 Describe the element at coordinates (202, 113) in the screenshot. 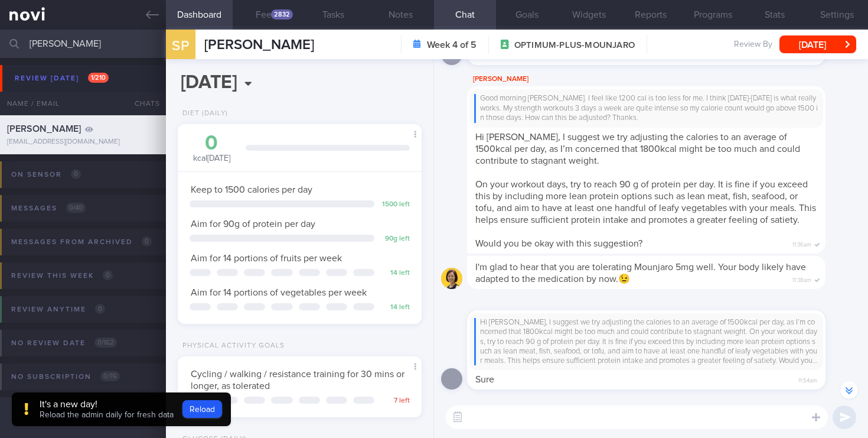

I see `div: Diet (Daily)` at that location.